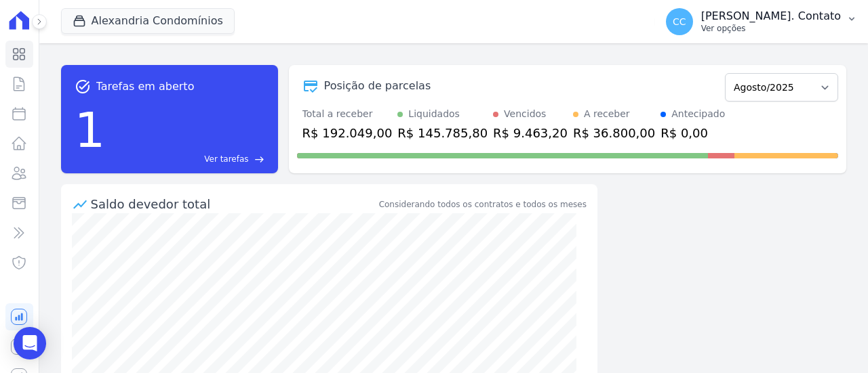 The image size is (868, 373). I want to click on div: Liquidados, so click(434, 113).